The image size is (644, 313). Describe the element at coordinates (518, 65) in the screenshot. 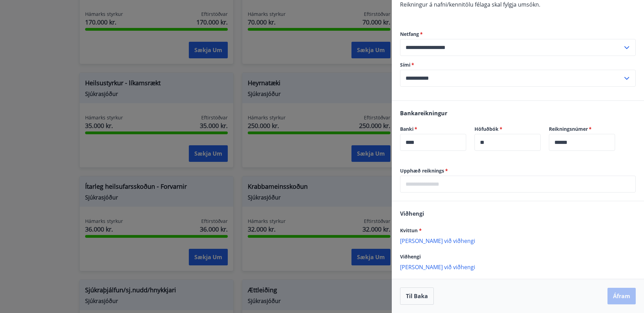

I see `label: Sími` at that location.